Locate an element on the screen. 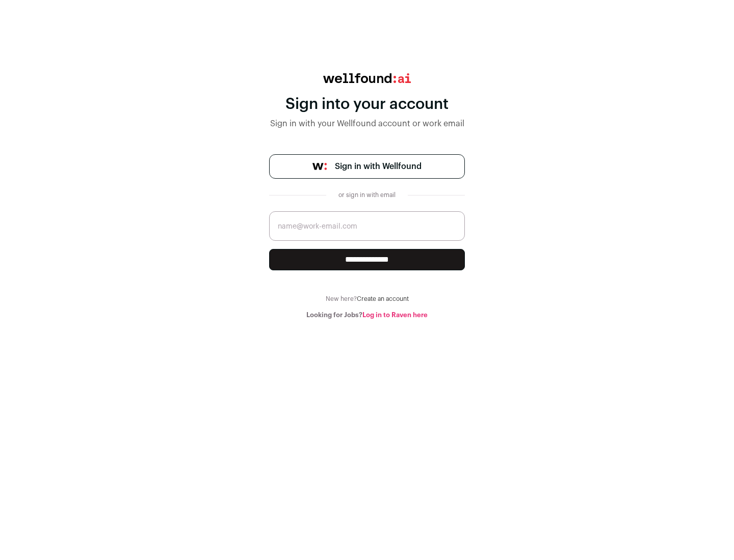 The width and height of the screenshot is (734, 560). div: Looking for Jobs? is located at coordinates (367, 315).